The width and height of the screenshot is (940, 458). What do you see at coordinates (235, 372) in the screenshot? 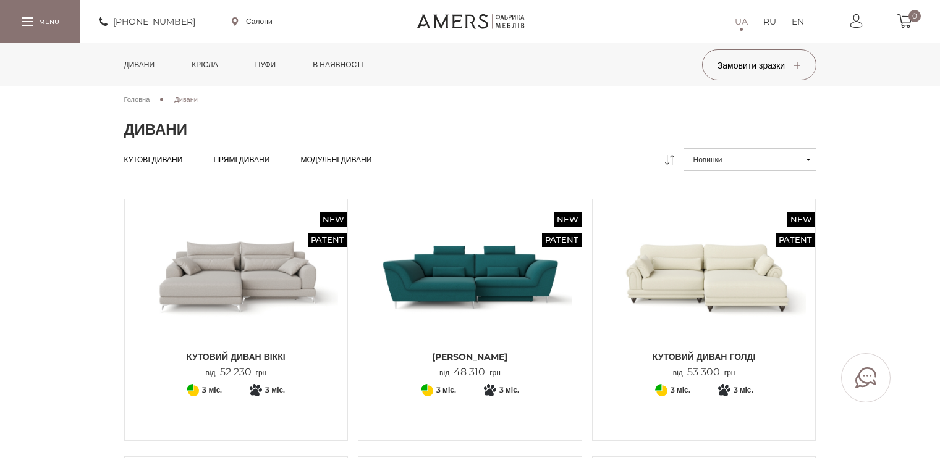
I see `span: 52 230` at bounding box center [235, 372].